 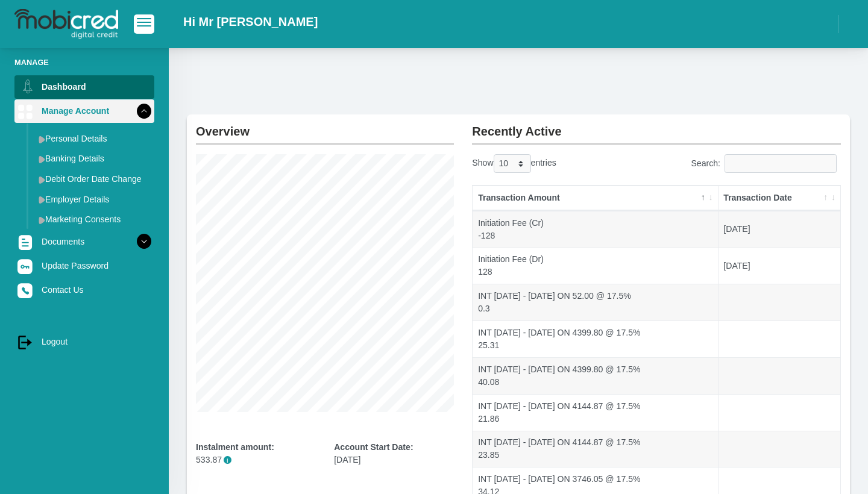 I want to click on a: Documents, so click(x=84, y=242).